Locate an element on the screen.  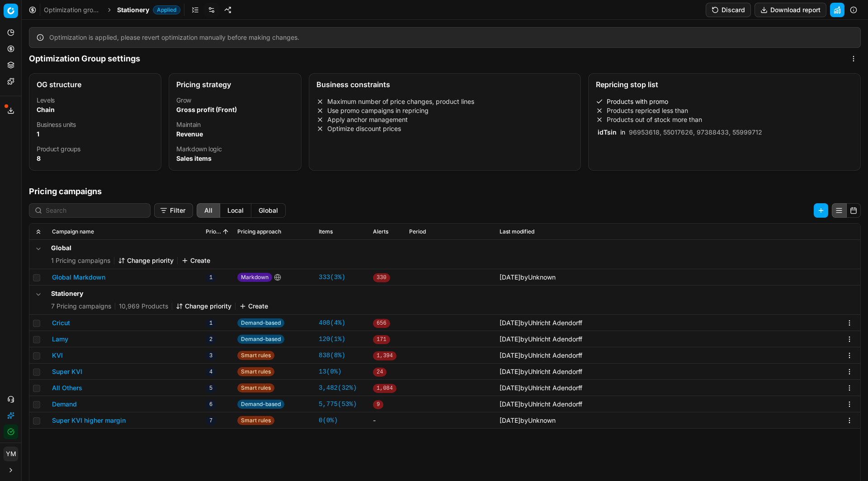
span: 6 is located at coordinates (211, 405).